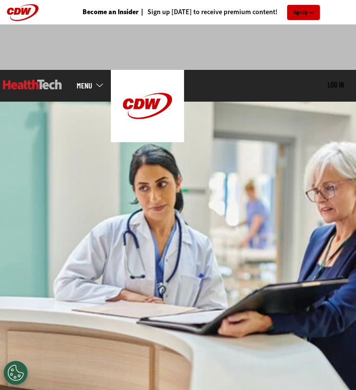  I want to click on a: mobile-menu, so click(94, 85).